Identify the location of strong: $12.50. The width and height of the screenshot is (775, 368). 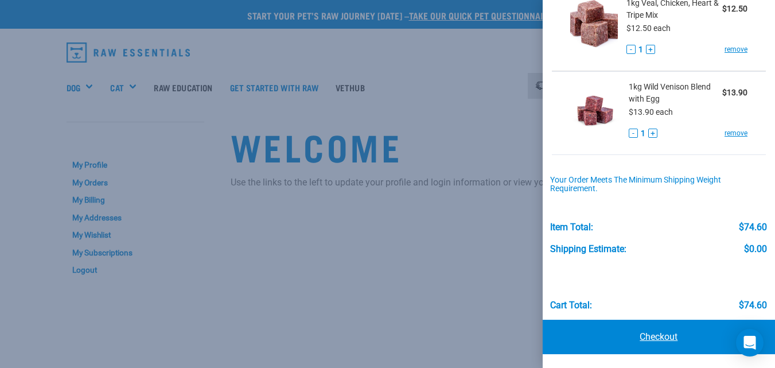
(735, 9).